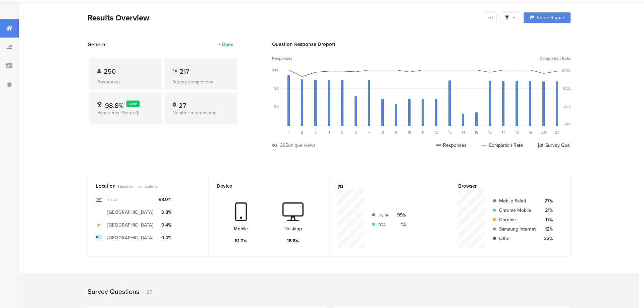  I want to click on div: 90, so click(277, 106).